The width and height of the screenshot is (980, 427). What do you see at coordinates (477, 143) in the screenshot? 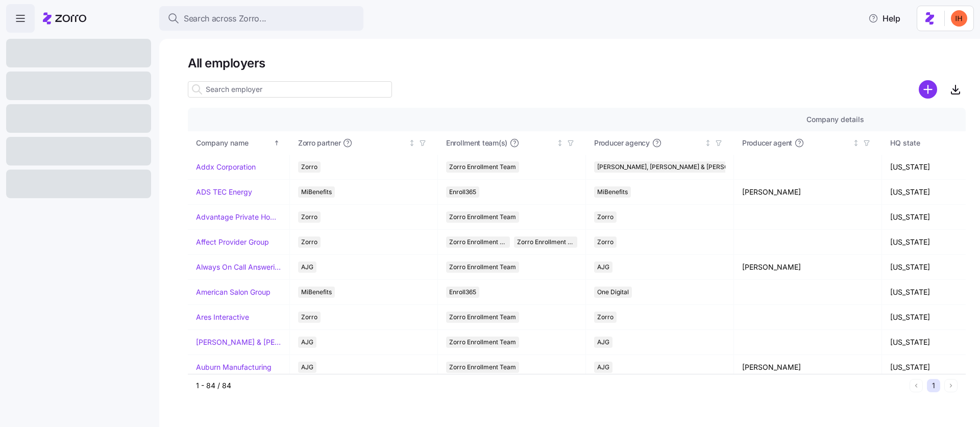
I see `span: Enrollment team(s)` at bounding box center [477, 143].